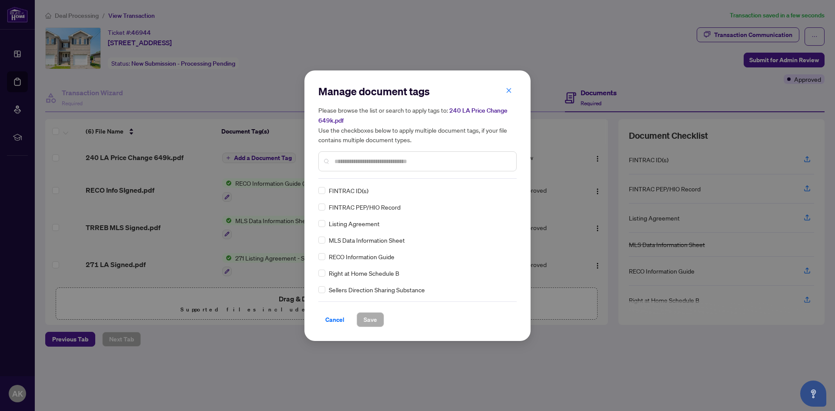 This screenshot has width=835, height=411. What do you see at coordinates (361, 257) in the screenshot?
I see `span: RECO Information Guide` at bounding box center [361, 257].